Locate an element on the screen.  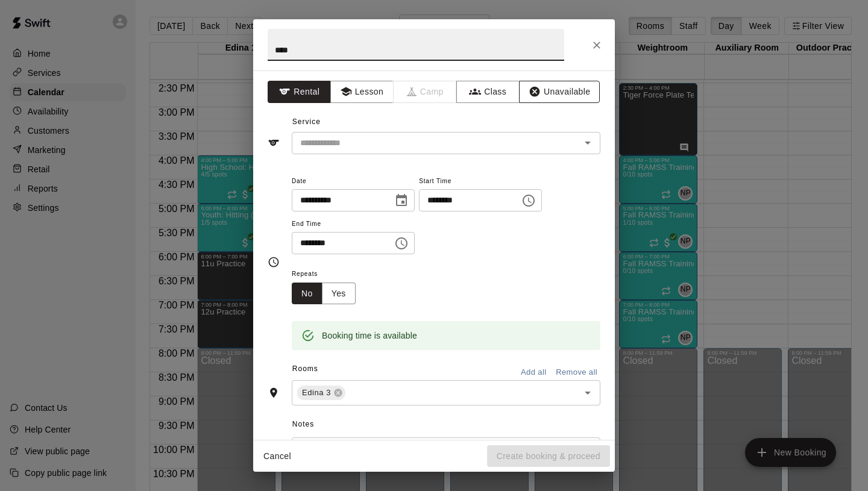
div: Edina 3 is located at coordinates (321, 393).